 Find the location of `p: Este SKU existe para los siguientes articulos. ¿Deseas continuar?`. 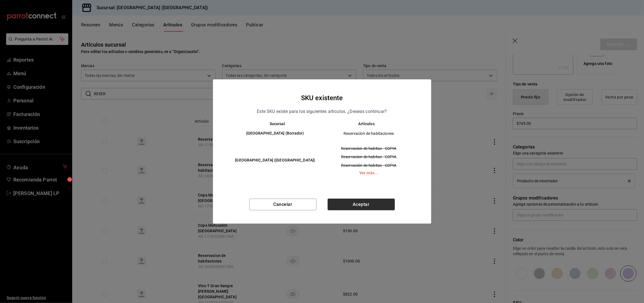

p: Este SKU existe para los siguientes articulos. ¿Deseas continuar? is located at coordinates (322, 112).